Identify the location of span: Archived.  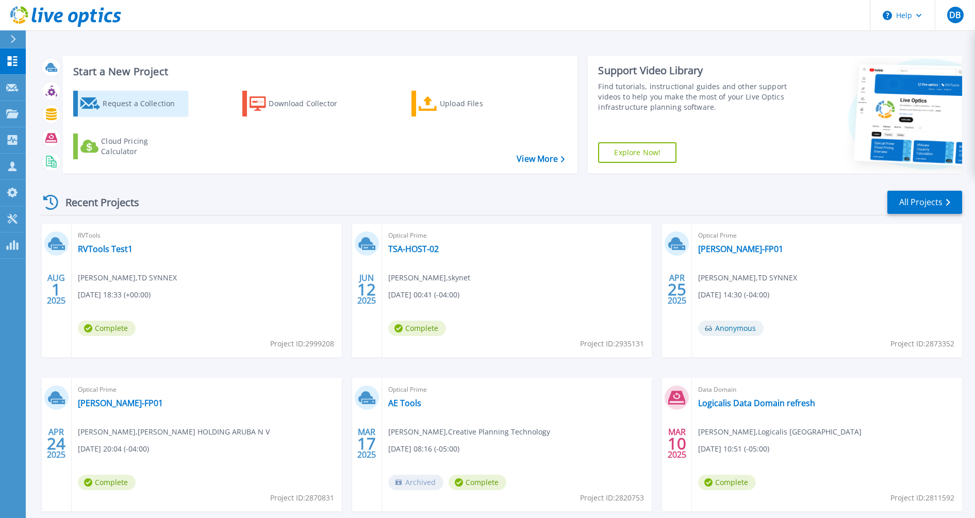
(416, 483).